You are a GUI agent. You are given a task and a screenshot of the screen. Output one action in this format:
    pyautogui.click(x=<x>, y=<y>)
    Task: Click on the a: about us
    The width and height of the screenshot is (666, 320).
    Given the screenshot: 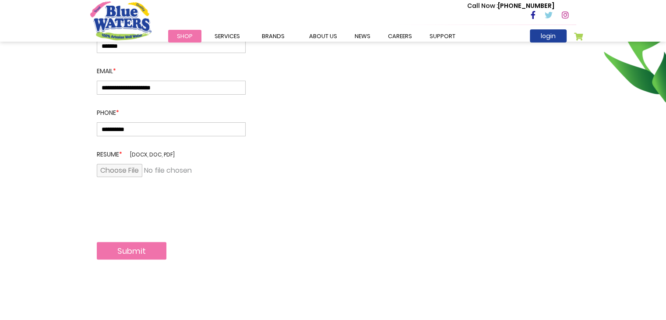 What is the action you would take?
    pyautogui.click(x=323, y=36)
    